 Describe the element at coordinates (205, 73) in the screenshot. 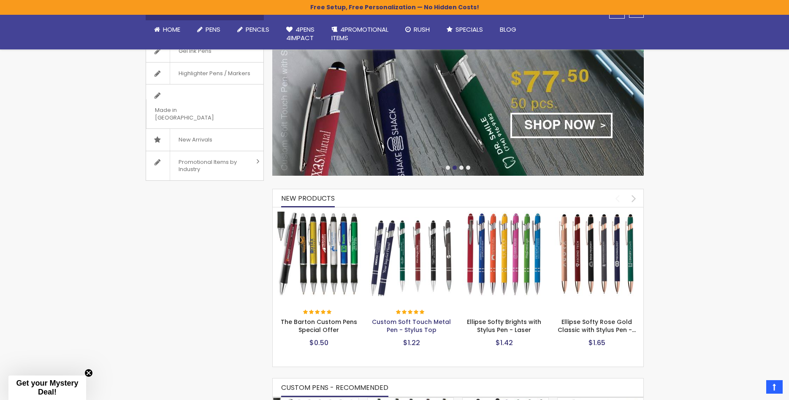

I see `a: Highlighter Pens / Markers` at that location.